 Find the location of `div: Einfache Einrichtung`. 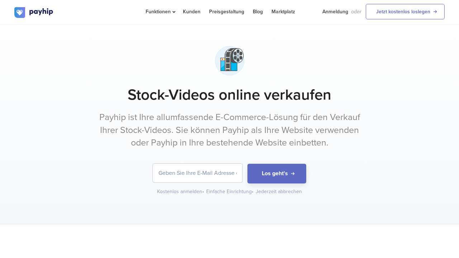

div: Einfache Einrichtung is located at coordinates (230, 192).